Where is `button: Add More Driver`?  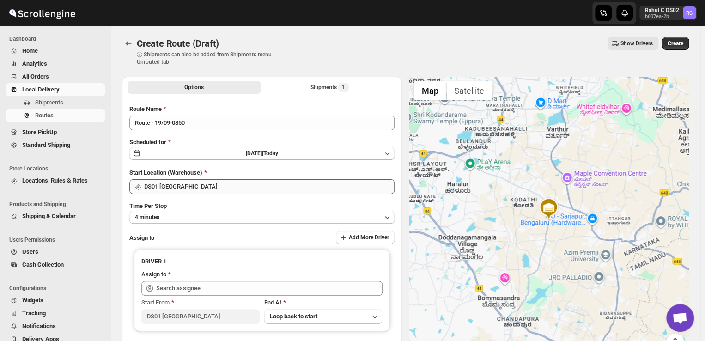 button: Add More Driver is located at coordinates (365, 237).